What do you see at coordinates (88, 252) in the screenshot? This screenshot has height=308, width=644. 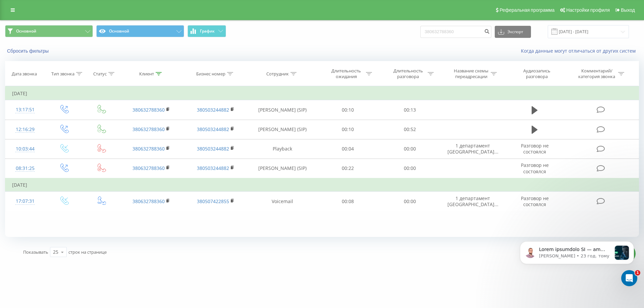 I see `span: строк на странице` at bounding box center [88, 252].